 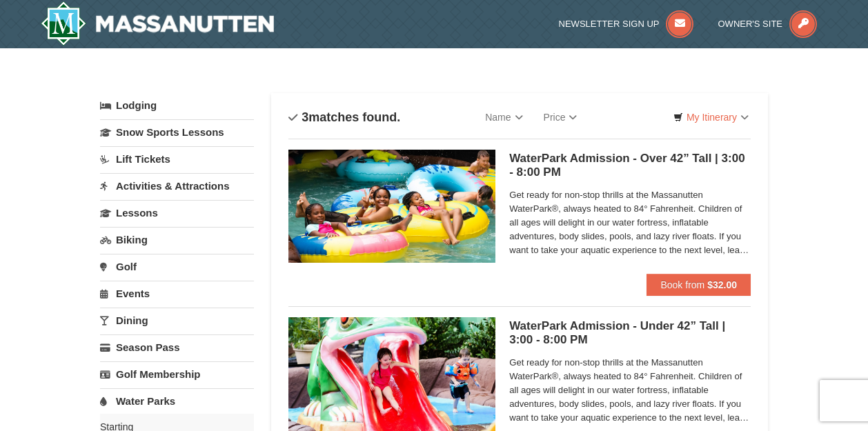 I want to click on a: Golf, so click(x=177, y=266).